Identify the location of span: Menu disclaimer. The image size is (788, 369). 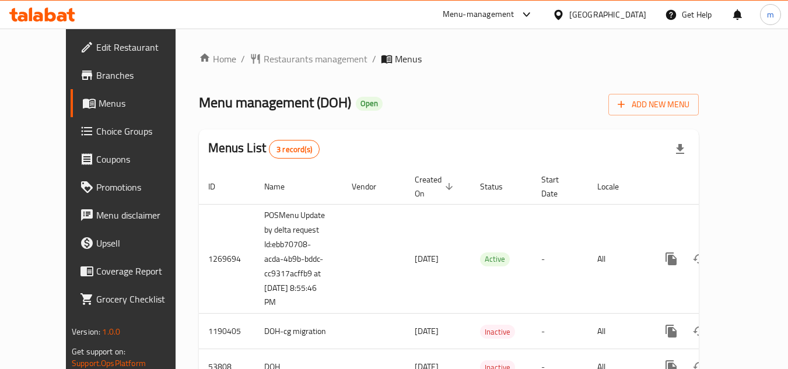
(142, 215).